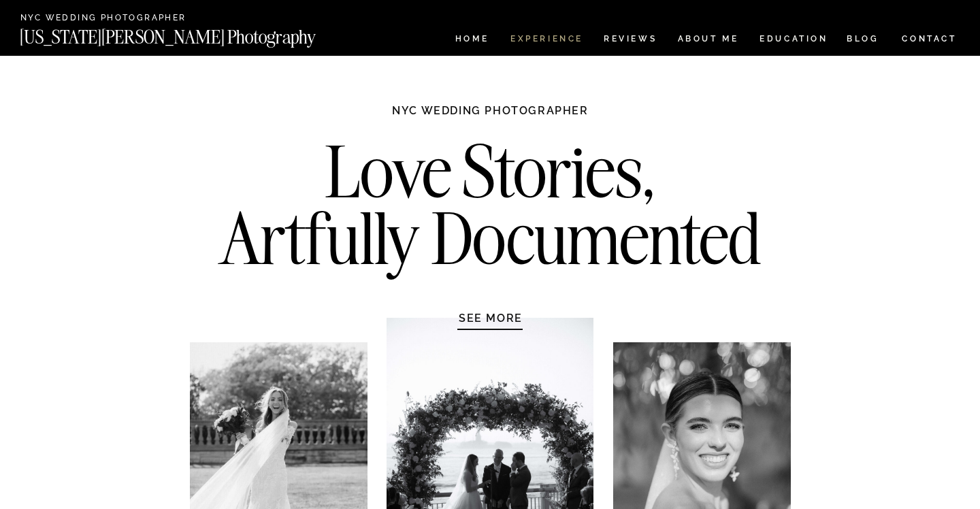 This screenshot has height=509, width=980. Describe the element at coordinates (629, 40) in the screenshot. I see `nav: REVIEWS` at that location.